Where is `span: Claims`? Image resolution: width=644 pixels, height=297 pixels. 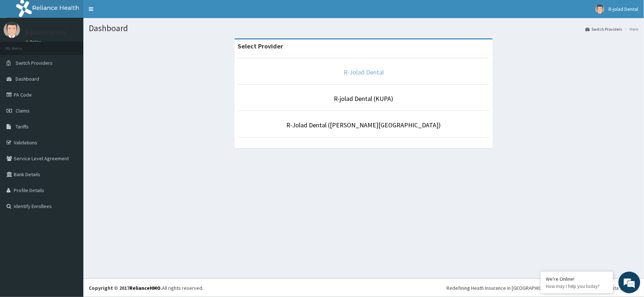
span: Claims is located at coordinates (23, 111).